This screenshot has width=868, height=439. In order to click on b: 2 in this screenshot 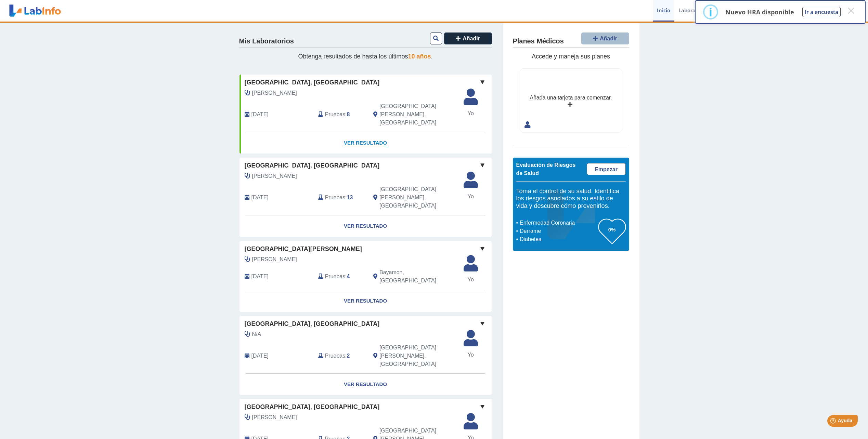, I will do `click(348, 356)`.